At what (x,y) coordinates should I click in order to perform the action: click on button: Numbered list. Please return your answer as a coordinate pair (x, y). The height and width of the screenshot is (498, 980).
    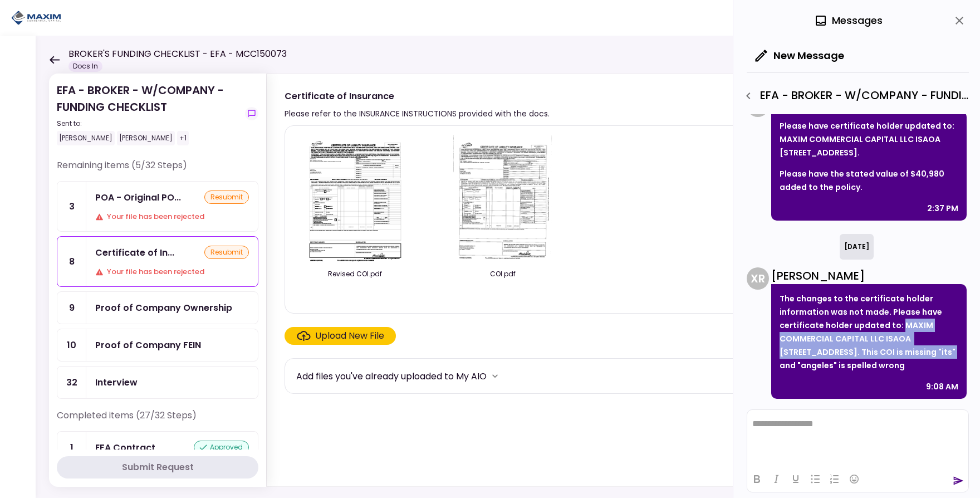
    Looking at the image, I should click on (835, 479).